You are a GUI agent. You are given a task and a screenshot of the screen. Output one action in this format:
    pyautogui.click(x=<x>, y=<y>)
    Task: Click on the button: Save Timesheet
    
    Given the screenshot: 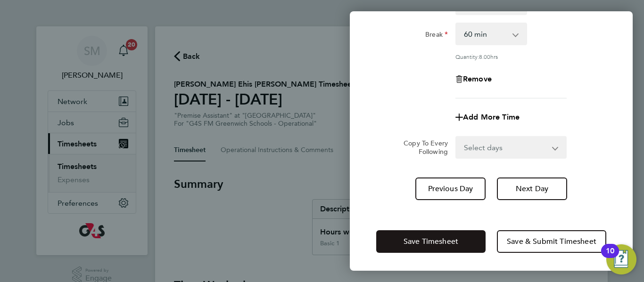 What is the action you would take?
    pyautogui.click(x=431, y=241)
    